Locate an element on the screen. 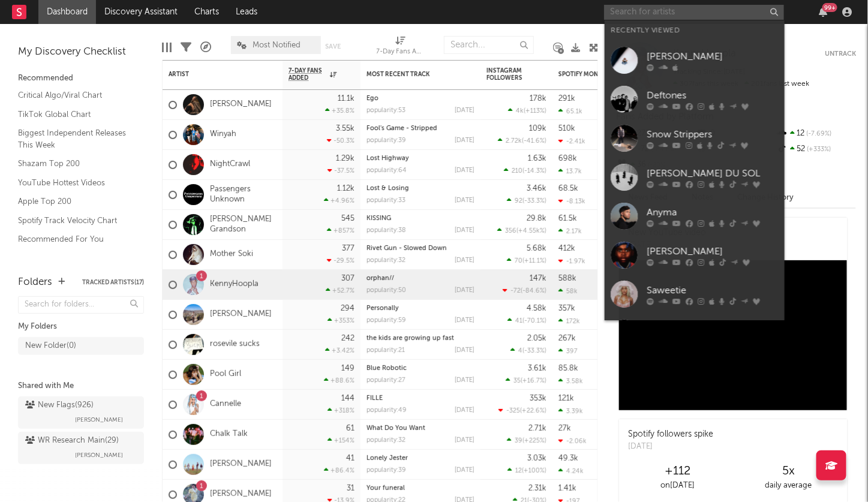 Image resolution: width=868 pixels, height=502 pixels. div: Rivet Gun - Slowed Down is located at coordinates (420, 248).